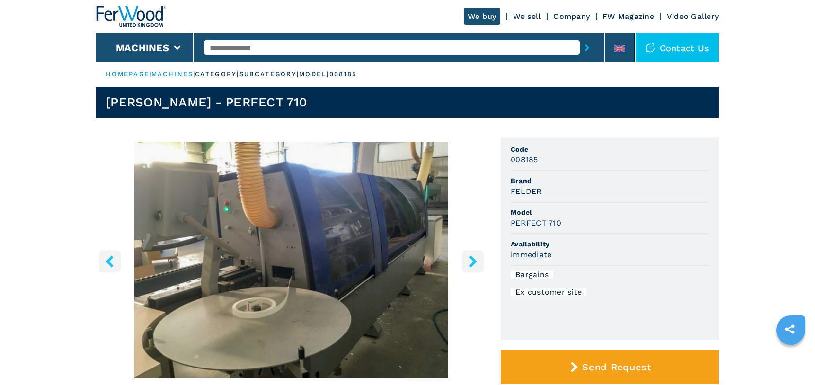 Image resolution: width=815 pixels, height=385 pixels. What do you see at coordinates (109, 261) in the screenshot?
I see `button: left-button` at bounding box center [109, 261].